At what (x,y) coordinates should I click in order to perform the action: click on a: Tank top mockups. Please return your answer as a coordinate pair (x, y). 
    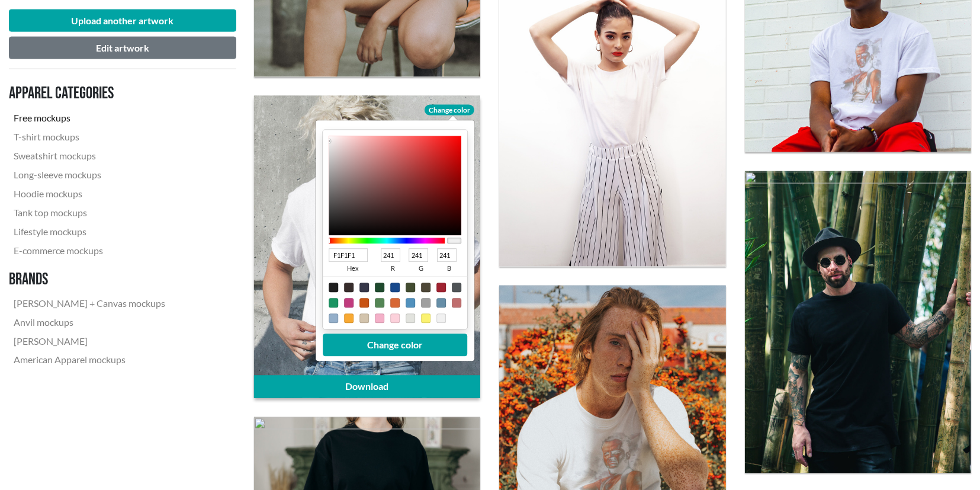
    Looking at the image, I should click on (89, 213).